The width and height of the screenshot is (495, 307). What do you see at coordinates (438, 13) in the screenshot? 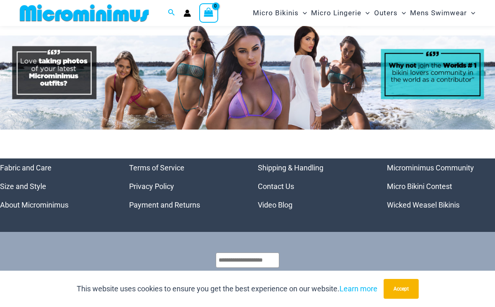
I see `span: Mens Swimwear` at bounding box center [438, 13].